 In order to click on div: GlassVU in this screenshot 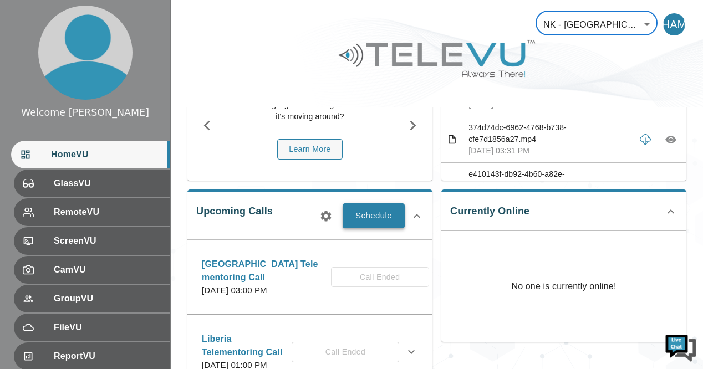, I will do `click(92, 183)`.